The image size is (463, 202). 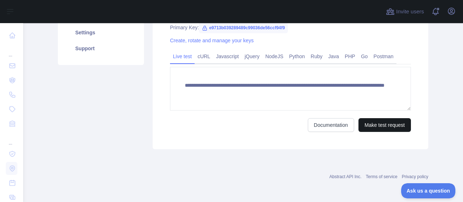 What do you see at coordinates (384, 56) in the screenshot?
I see `a: Postman` at bounding box center [384, 56].